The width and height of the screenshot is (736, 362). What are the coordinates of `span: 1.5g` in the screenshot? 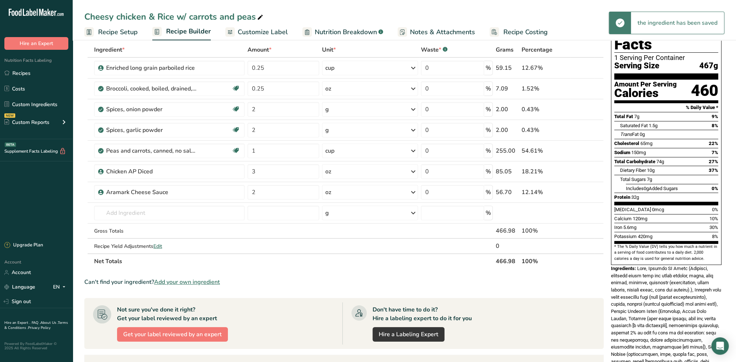 It's located at (653, 125).